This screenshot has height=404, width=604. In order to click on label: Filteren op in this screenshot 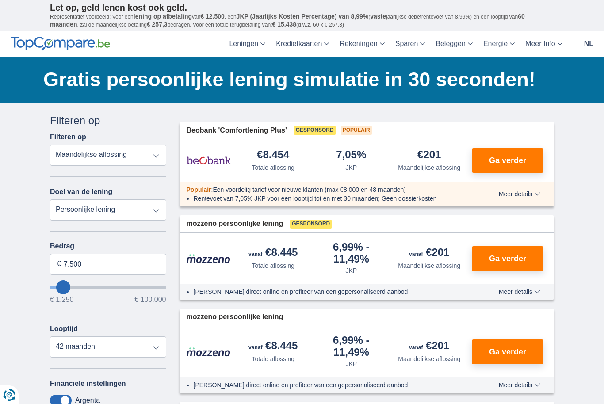, I will do `click(68, 137)`.